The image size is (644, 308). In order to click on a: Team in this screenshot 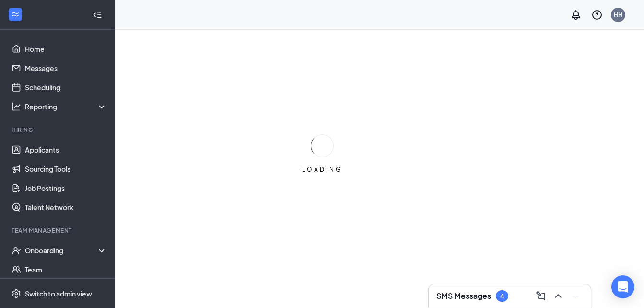, I will do `click(66, 270)`.